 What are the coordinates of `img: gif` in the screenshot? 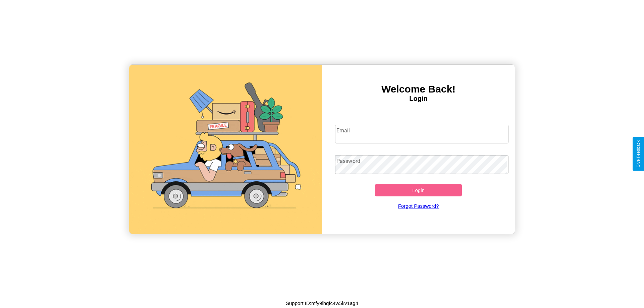 It's located at (225, 149).